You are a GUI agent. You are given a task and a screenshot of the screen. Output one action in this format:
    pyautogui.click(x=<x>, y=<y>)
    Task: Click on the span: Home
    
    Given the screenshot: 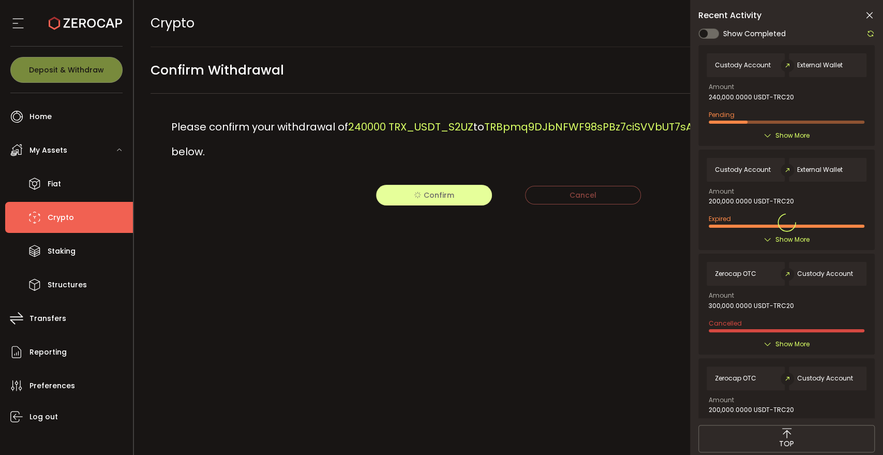 What is the action you would take?
    pyautogui.click(x=40, y=116)
    